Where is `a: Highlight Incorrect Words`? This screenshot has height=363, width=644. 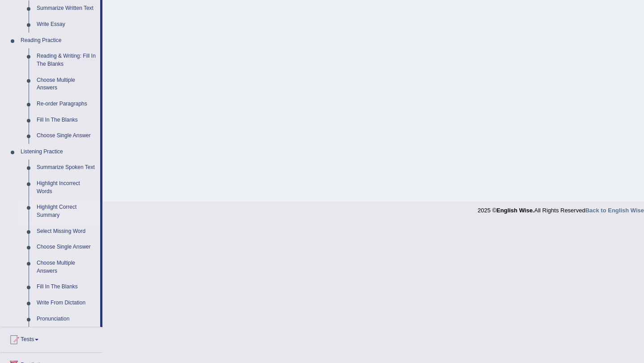
a: Highlight Incorrect Words is located at coordinates (66, 187).